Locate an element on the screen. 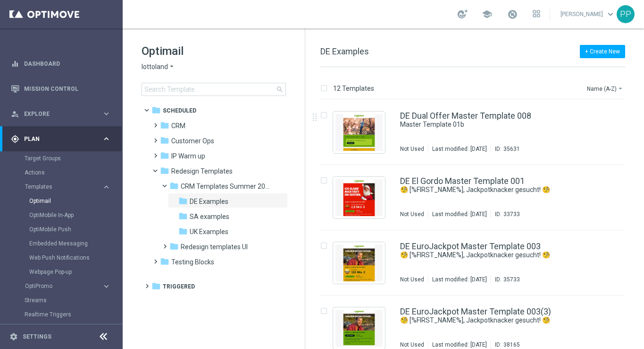  div: Realtime Triggers is located at coordinates (73, 314).